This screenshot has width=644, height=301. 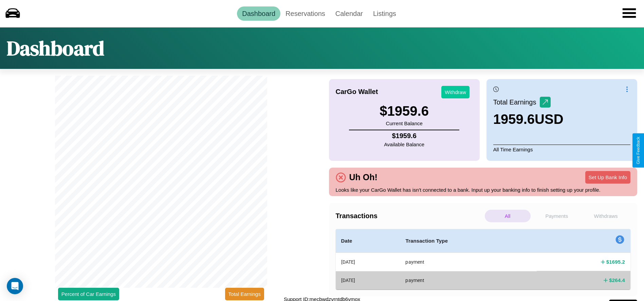 What do you see at coordinates (305, 14) in the screenshot?
I see `a: Reservations` at bounding box center [305, 14].